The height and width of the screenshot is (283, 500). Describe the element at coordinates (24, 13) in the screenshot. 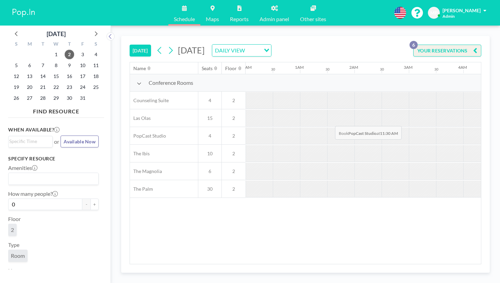

I see `img: organization-logo` at that location.